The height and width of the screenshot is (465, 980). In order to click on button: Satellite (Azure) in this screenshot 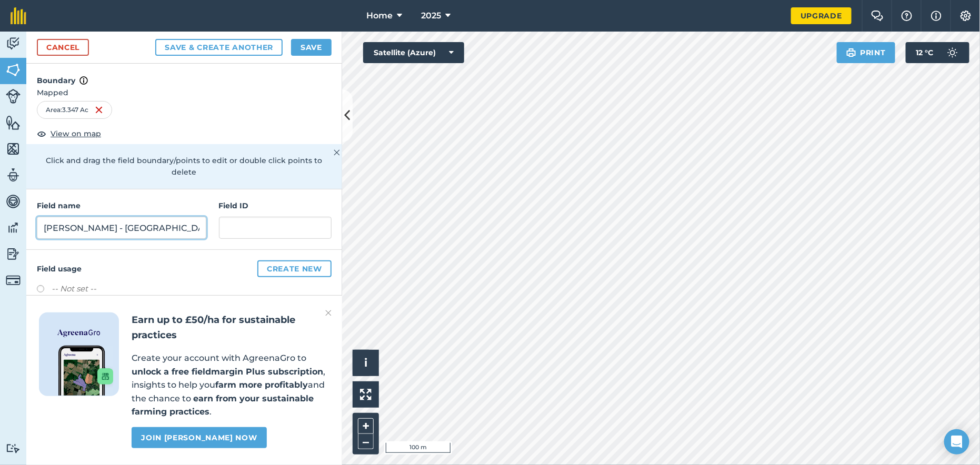, I will do `click(414, 53)`.